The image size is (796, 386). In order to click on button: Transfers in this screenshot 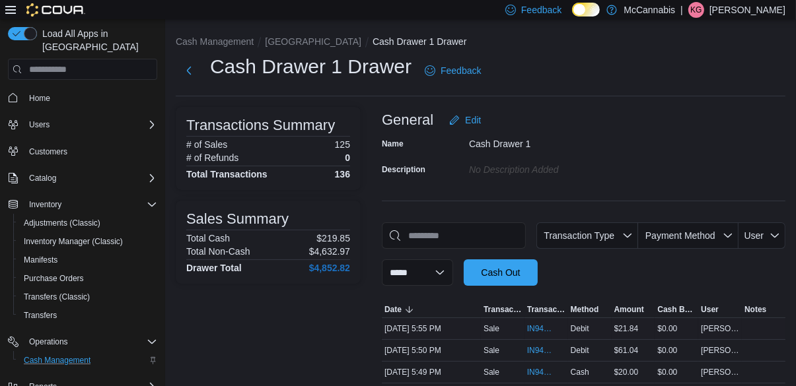, I will do `click(88, 316)`.